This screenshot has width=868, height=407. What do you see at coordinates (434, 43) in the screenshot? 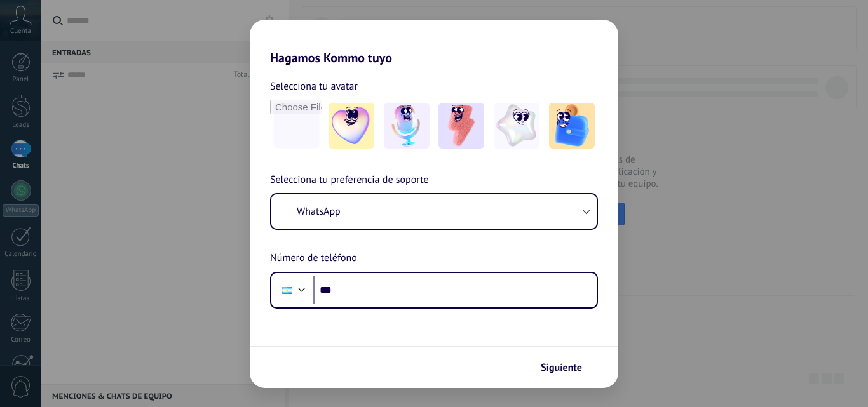
I see `h2: Hagamos Kommo tuyo` at bounding box center [434, 43].